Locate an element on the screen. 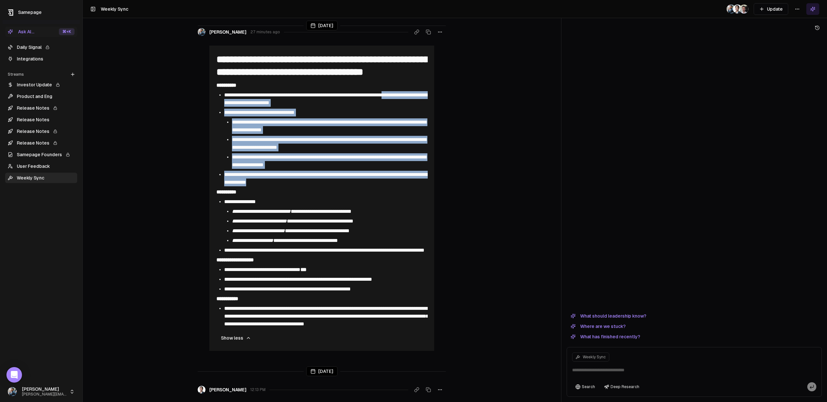 The height and width of the screenshot is (402, 827). button: Search is located at coordinates (585, 387).